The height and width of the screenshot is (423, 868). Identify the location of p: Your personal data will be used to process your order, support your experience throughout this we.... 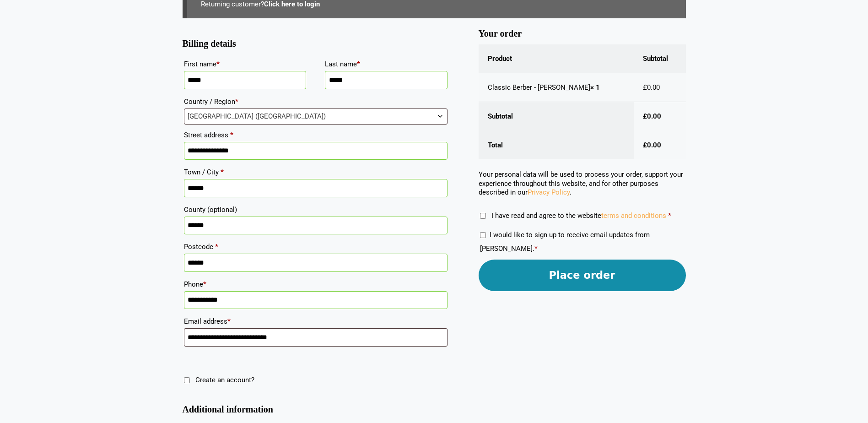
(582, 184).